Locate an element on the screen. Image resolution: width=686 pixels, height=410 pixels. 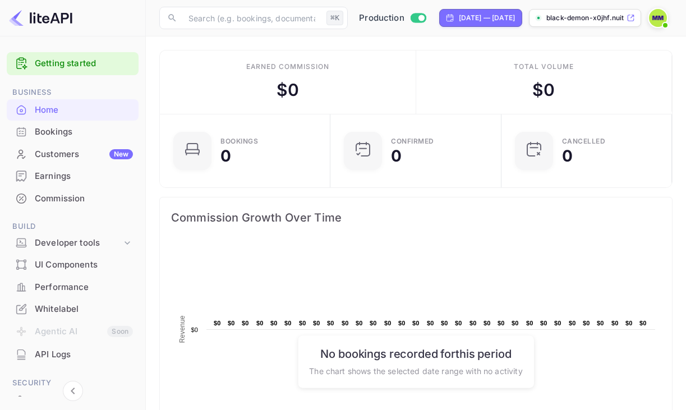
input: Search (e.g. bookings, documentation) is located at coordinates (252, 18).